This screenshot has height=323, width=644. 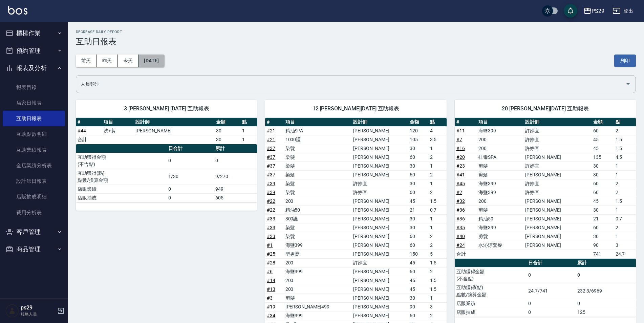 I want to click on td: 互助獲得(點) 點數/換算金額, so click(x=491, y=291).